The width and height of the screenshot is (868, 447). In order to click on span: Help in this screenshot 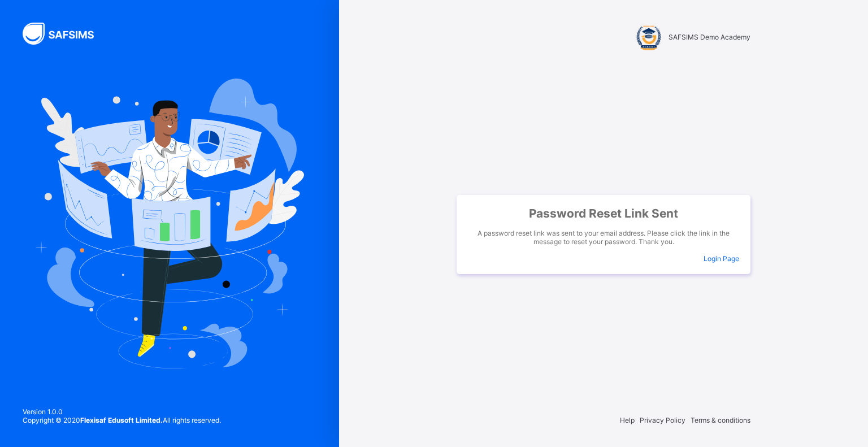, I will do `click(627, 420)`.